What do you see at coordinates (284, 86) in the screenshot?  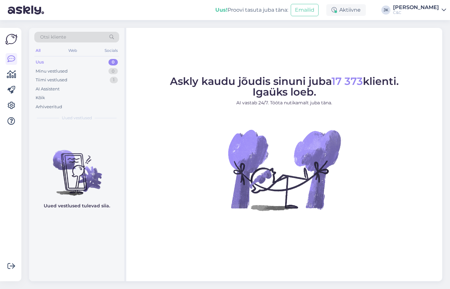 I see `span: Askly kaudu jõudis sinuni juba klienti. Igaüks loeb.` at bounding box center [284, 86].